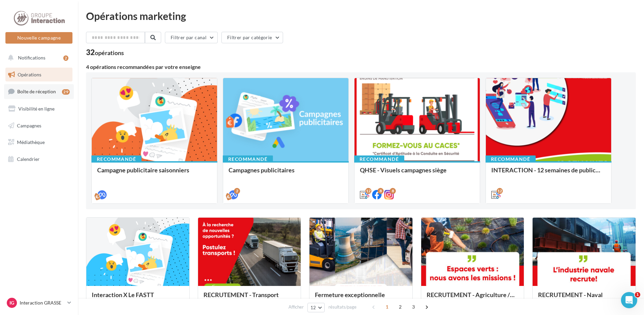  Describe the element at coordinates (39, 75) in the screenshot. I see `a: Opérations` at that location.